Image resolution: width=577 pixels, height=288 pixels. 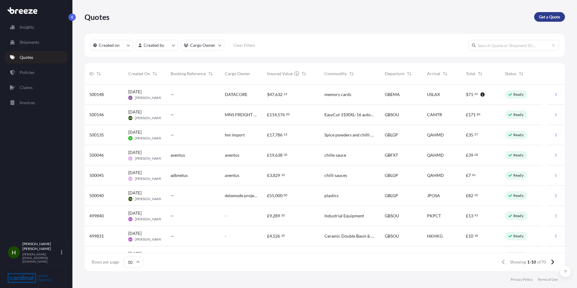 What do you see at coordinates (434, 115) in the screenshot?
I see `span: CAMTR` at bounding box center [434, 115].